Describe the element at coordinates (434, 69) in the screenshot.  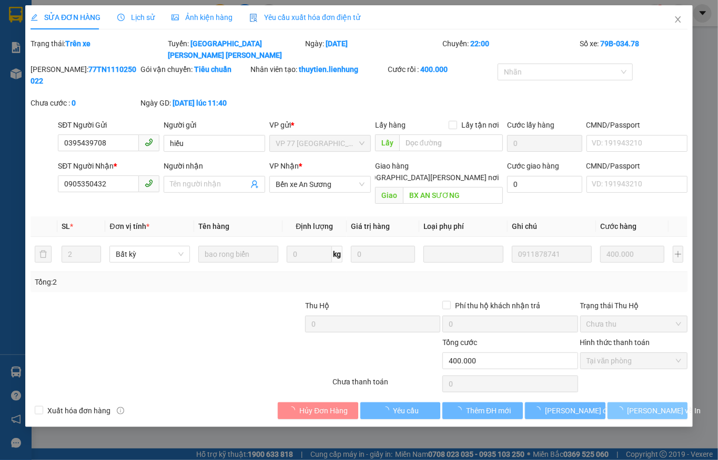
I see `b: 400.000` at that location.